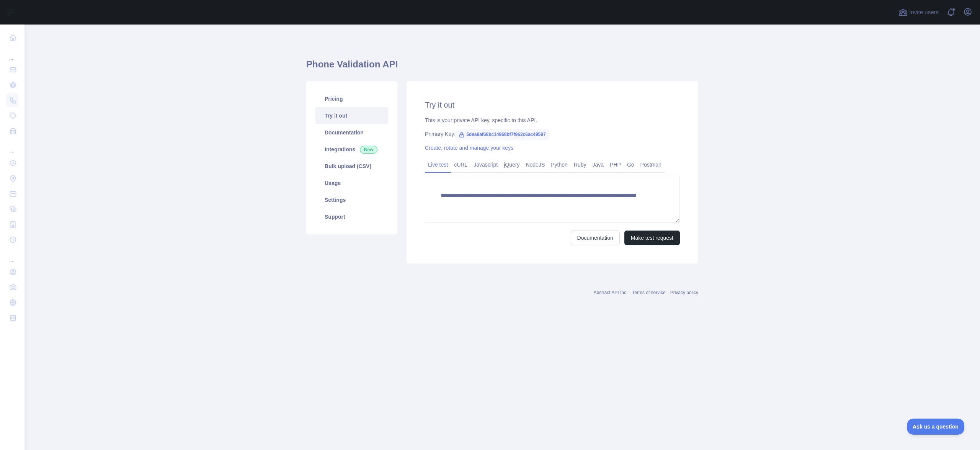 This screenshot has height=450, width=980. What do you see at coordinates (352, 149) in the screenshot?
I see `a: Integrations New` at bounding box center [352, 149].